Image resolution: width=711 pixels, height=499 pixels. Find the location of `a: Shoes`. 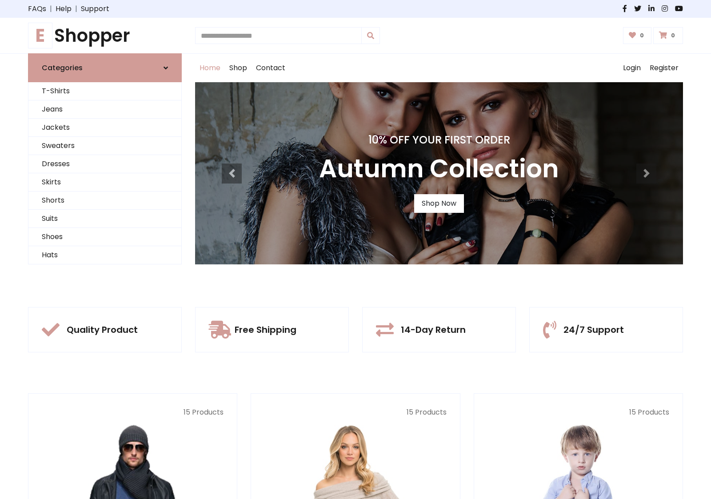

a: Shoes is located at coordinates (105, 237).